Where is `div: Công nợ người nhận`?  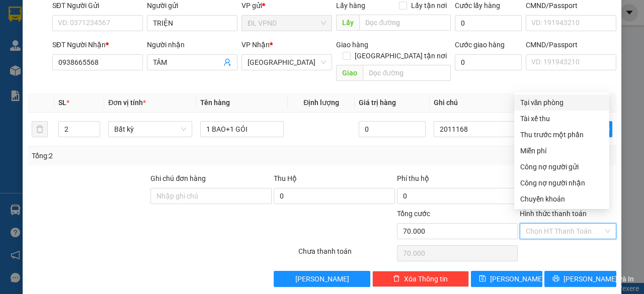 div: Công nợ người nhận is located at coordinates (562, 183).